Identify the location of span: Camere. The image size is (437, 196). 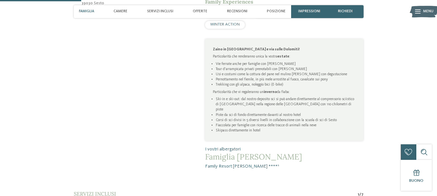
(120, 11).